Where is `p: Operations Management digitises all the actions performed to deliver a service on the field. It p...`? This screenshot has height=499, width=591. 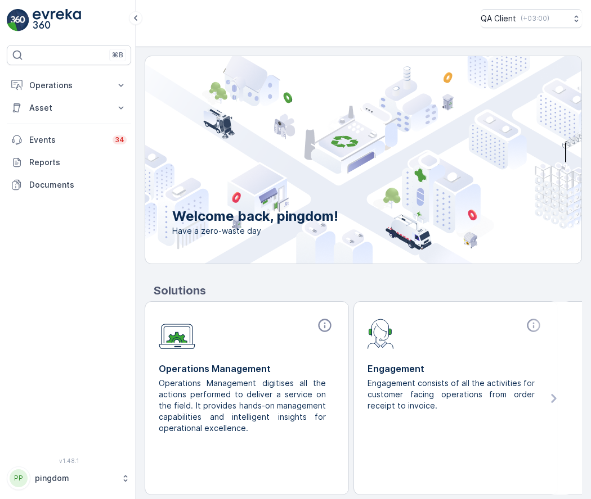 p: Operations Management digitises all the actions performed to deliver a service on the field. It p... is located at coordinates (242, 406).